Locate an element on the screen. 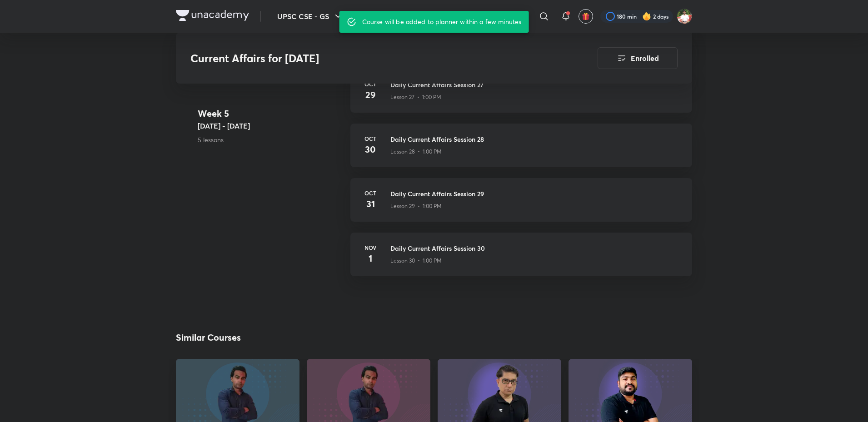 The height and width of the screenshot is (422, 868). div: Course will be added to planner within a few minutes is located at coordinates (442, 22).